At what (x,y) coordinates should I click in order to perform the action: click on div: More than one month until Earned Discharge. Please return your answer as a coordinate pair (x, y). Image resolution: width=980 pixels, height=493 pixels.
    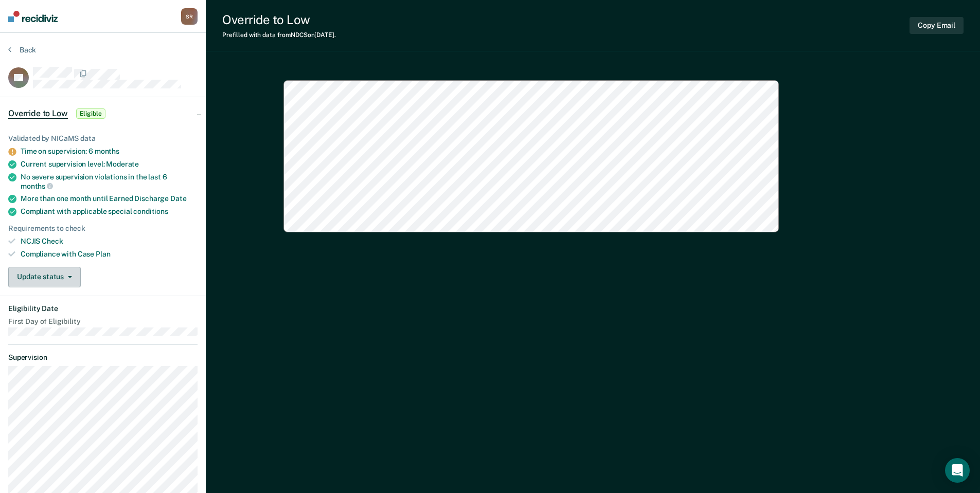
    Looking at the image, I should click on (109, 199).